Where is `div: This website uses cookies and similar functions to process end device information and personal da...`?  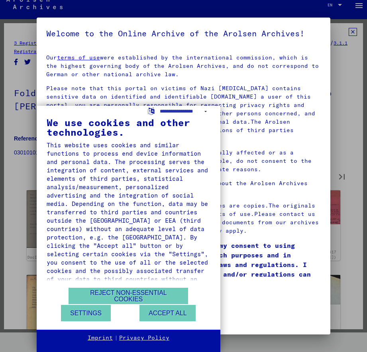
div: This website uses cookies and similar functions to process end device information and personal da... is located at coordinates (128, 216).